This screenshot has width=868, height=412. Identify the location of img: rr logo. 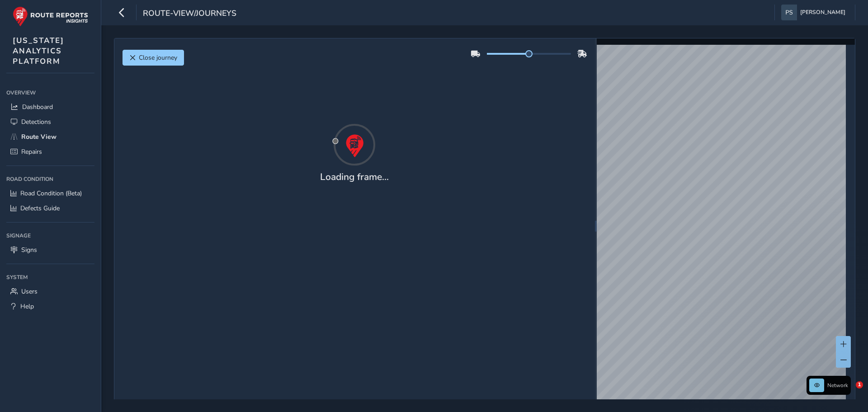
(50, 16).